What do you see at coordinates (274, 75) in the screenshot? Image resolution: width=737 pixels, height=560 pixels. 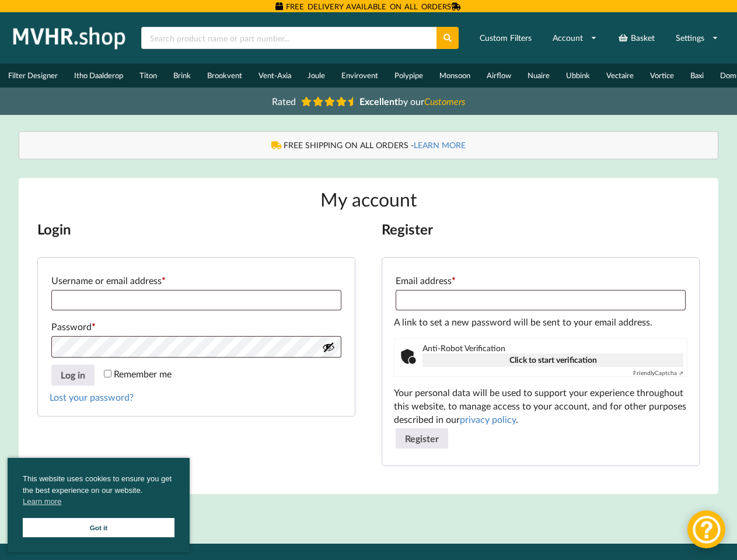 I see `a: Vent-Axia` at bounding box center [274, 75].